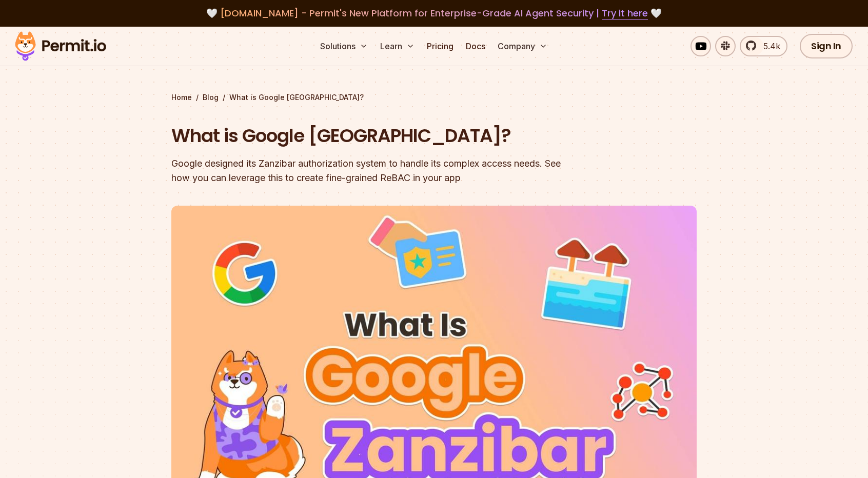  What do you see at coordinates (181, 97) in the screenshot?
I see `a: Home` at bounding box center [181, 97].